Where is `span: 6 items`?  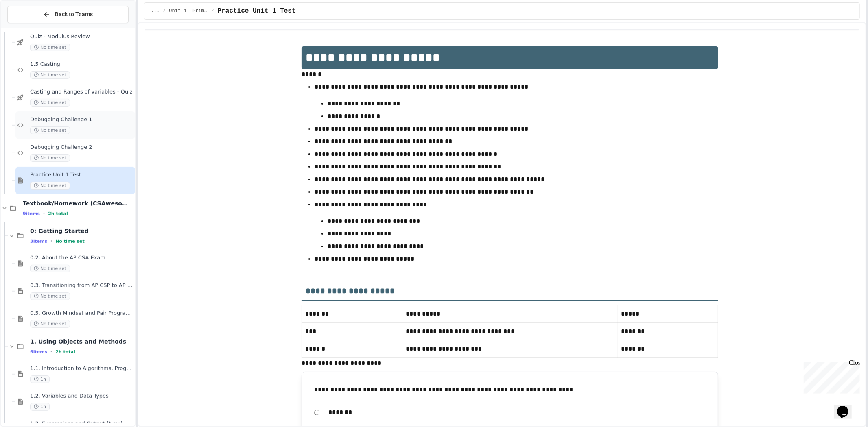 span: 6 items is located at coordinates (38, 352).